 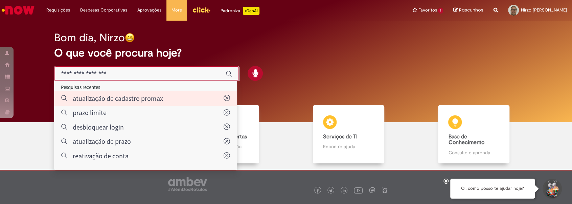 I want to click on a: Tirar dúvidas Tirar dúvidas com Lupi Assist e Gen Ai, so click(x=98, y=134).